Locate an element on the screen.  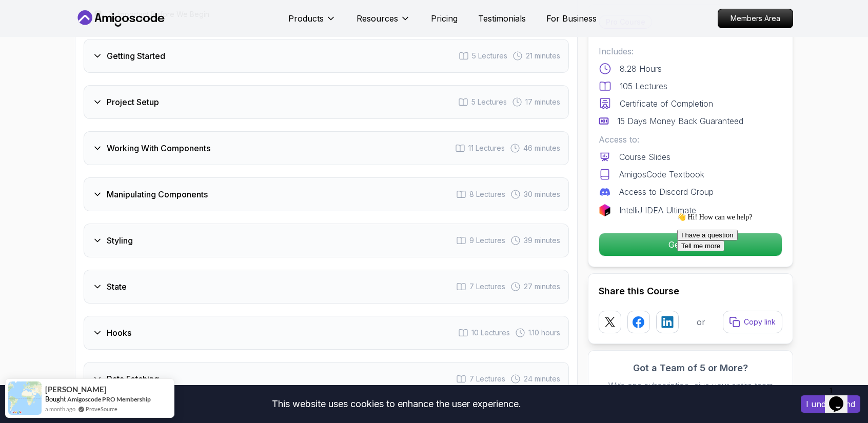
button: Hooks10 Lectures 1.10 hours is located at coordinates (326, 333).